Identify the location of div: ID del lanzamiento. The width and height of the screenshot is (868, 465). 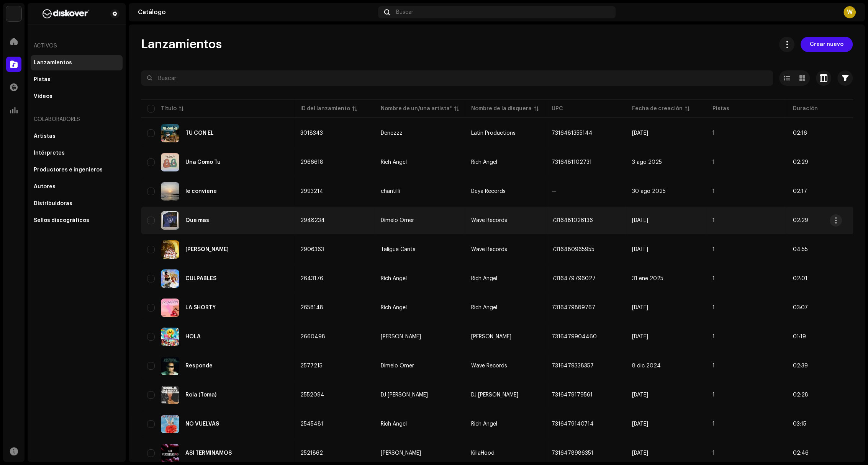
(325, 109).